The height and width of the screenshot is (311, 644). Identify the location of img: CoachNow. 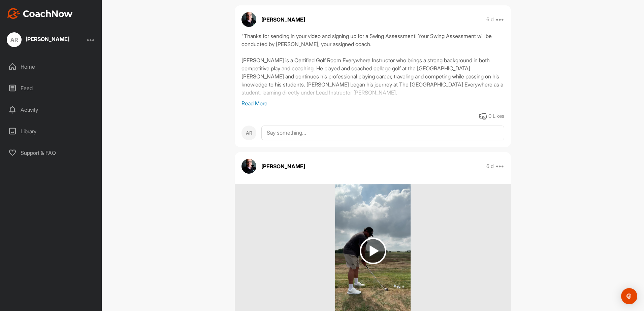
(40, 14).